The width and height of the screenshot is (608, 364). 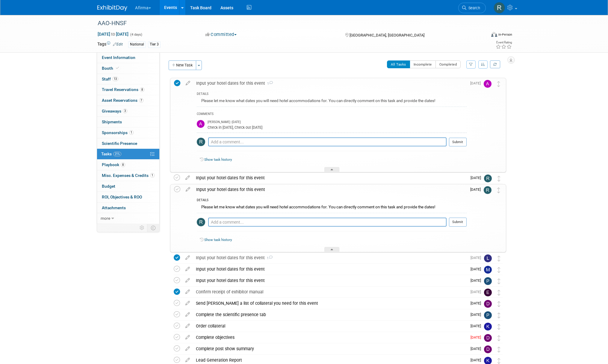 I want to click on a: Refresh, so click(x=495, y=64).